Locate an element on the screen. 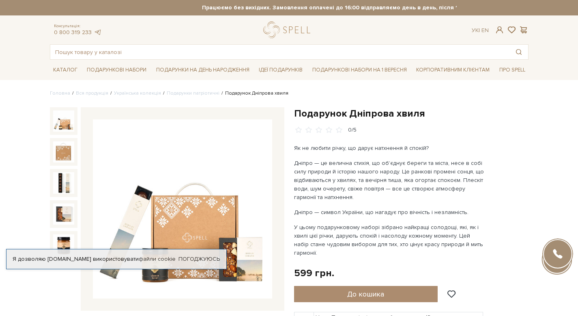  div: 0/5 is located at coordinates (352, 130).